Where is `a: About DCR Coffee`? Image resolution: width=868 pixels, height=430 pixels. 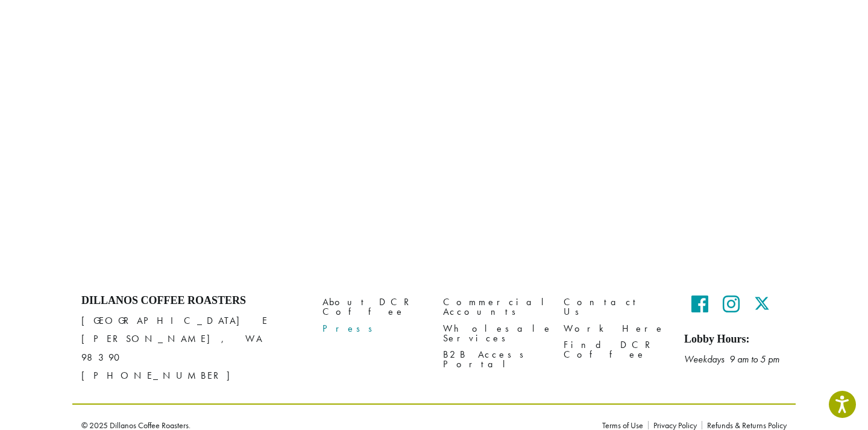 a: About DCR Coffee is located at coordinates (374, 307).